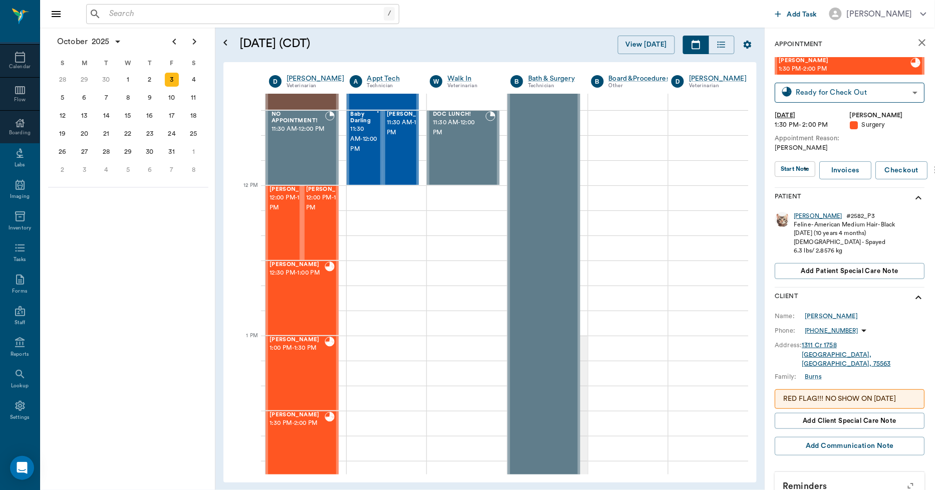  I want to click on button: Checkout, so click(902, 170).